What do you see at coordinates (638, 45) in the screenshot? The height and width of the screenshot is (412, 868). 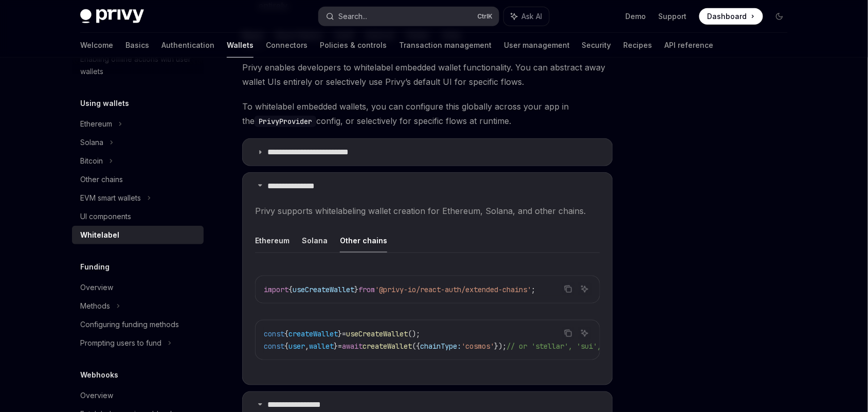 I see `a: Recipes` at bounding box center [638, 45].